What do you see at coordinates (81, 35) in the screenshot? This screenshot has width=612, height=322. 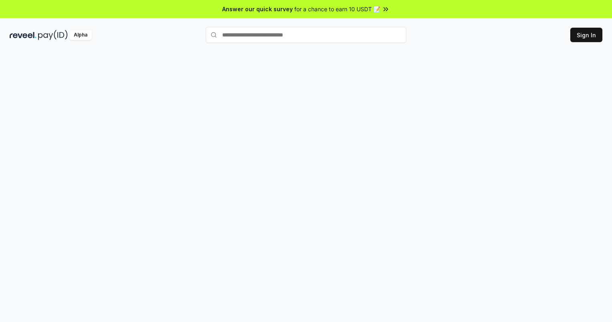 I see `div: Alpha` at bounding box center [81, 35].